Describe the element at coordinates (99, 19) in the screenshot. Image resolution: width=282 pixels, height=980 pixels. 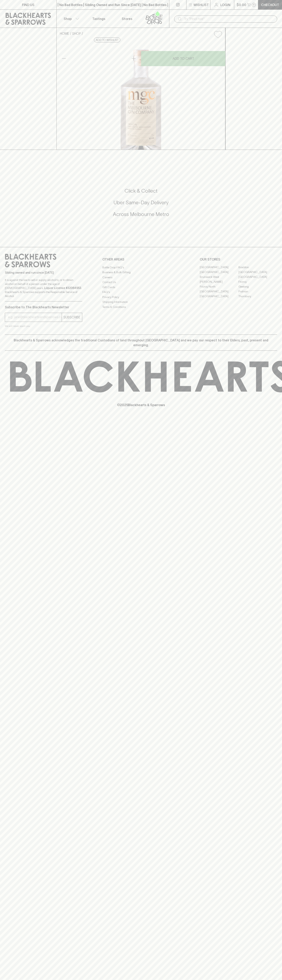
I see `p: Tastings` at that location.